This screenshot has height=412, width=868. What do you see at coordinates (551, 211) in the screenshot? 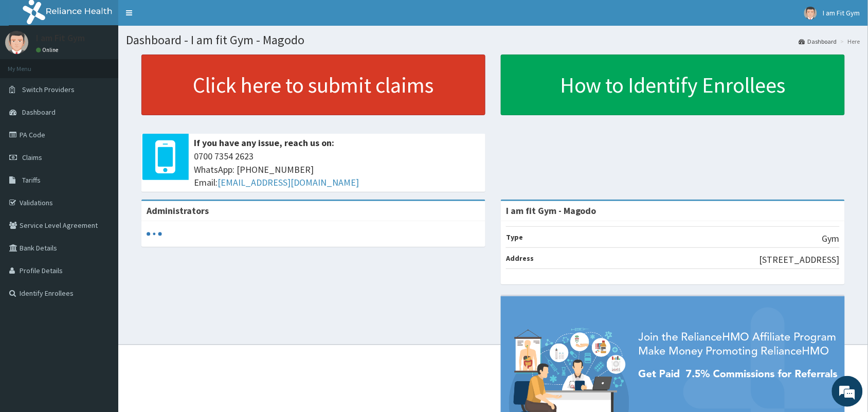
I see `strong: I am fit Gym - Magodo` at bounding box center [551, 211].